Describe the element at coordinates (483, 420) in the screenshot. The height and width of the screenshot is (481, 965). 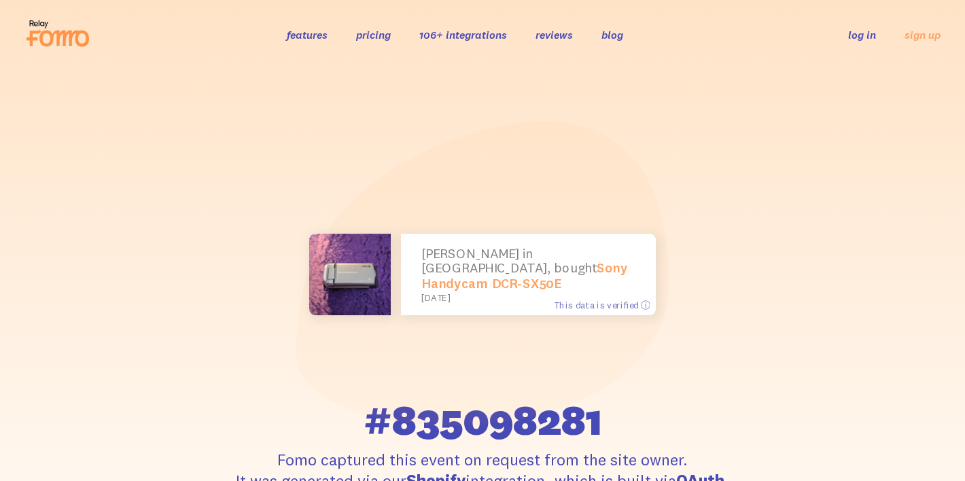
I see `span: #835098281` at that location.